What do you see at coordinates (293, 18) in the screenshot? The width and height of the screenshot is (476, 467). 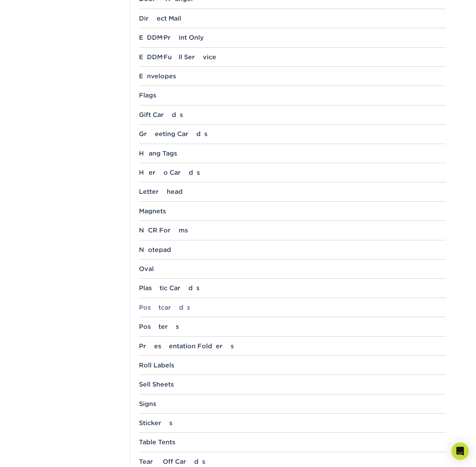 I see `div: Direct Mail` at bounding box center [293, 18].